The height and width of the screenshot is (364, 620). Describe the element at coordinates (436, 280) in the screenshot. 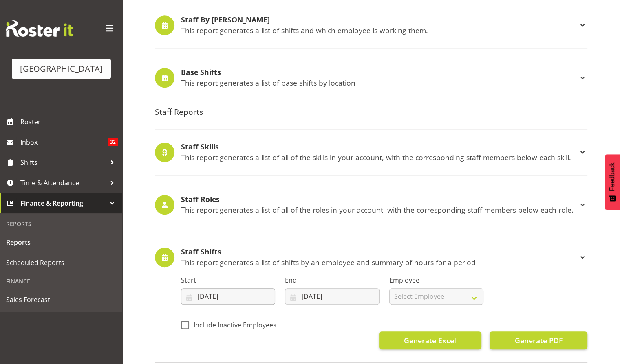

I see `label: Employee` at that location.